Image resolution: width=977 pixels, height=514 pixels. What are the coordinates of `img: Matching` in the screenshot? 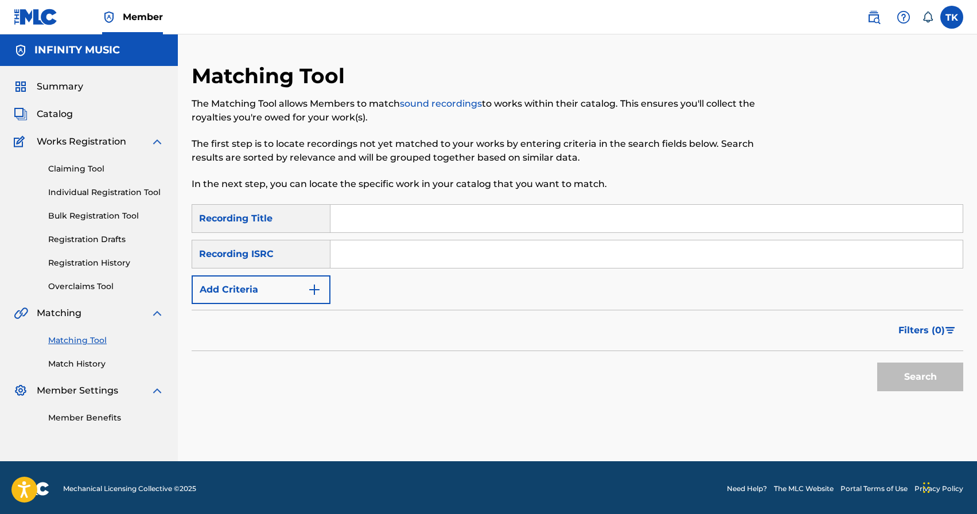 It's located at (21, 313).